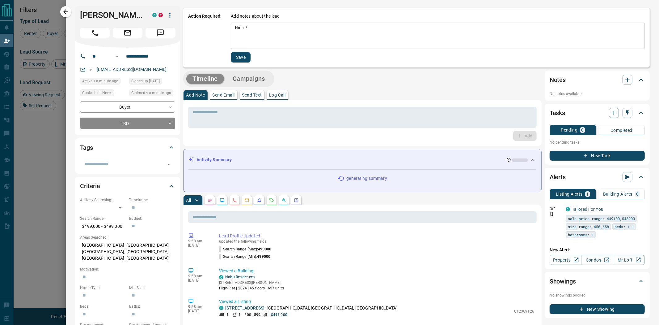 The height and width of the screenshot is (325, 659). What do you see at coordinates (279, 314) in the screenshot?
I see `p: $499,000` at bounding box center [279, 314].